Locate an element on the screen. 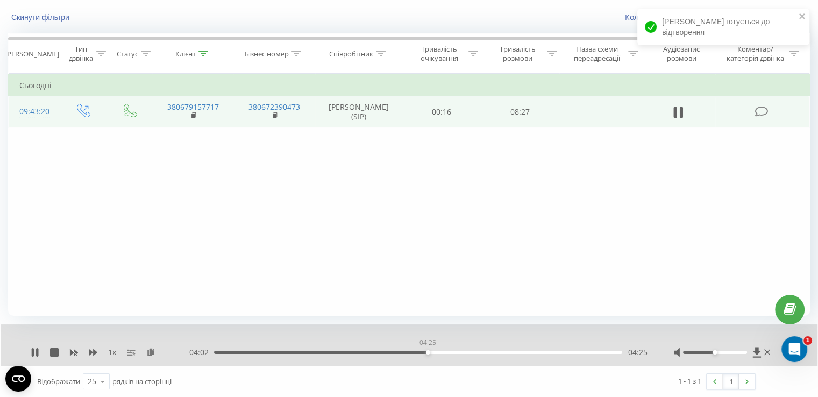 The height and width of the screenshot is (397, 818). a: 1 is located at coordinates (730, 381).